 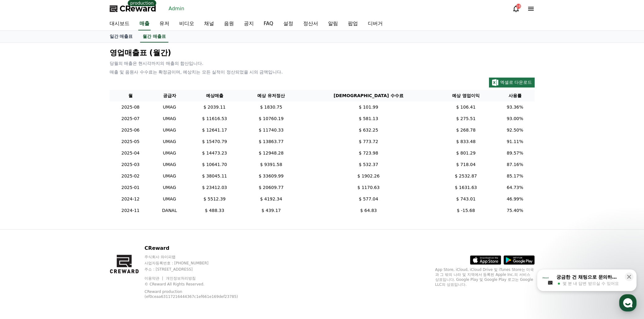 What do you see at coordinates (369, 198) in the screenshot?
I see `td: $ 577.04` at bounding box center [369, 198].